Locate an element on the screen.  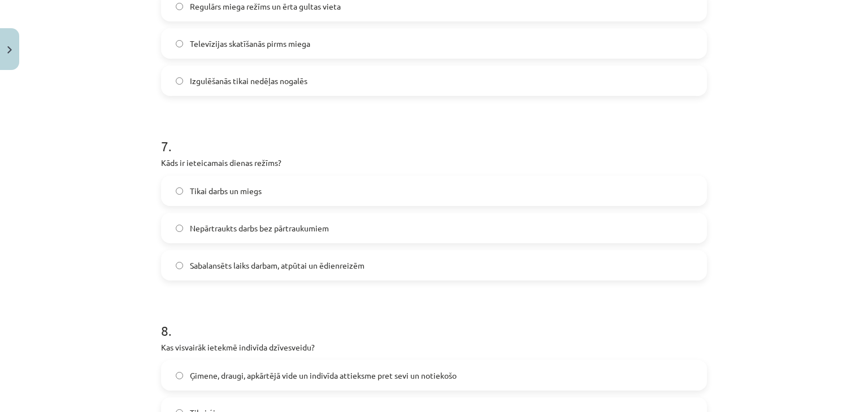
span: Nepārtraukts darbs bez pārtraukumiem is located at coordinates (259, 228).